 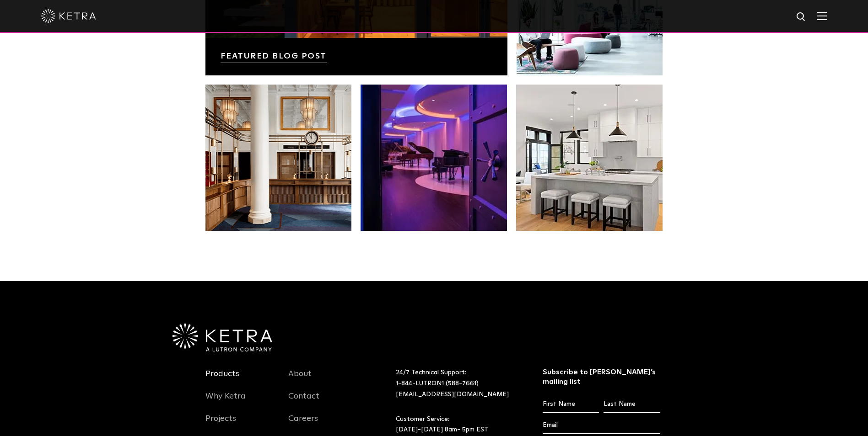 I want to click on img: search icon, so click(x=801, y=17).